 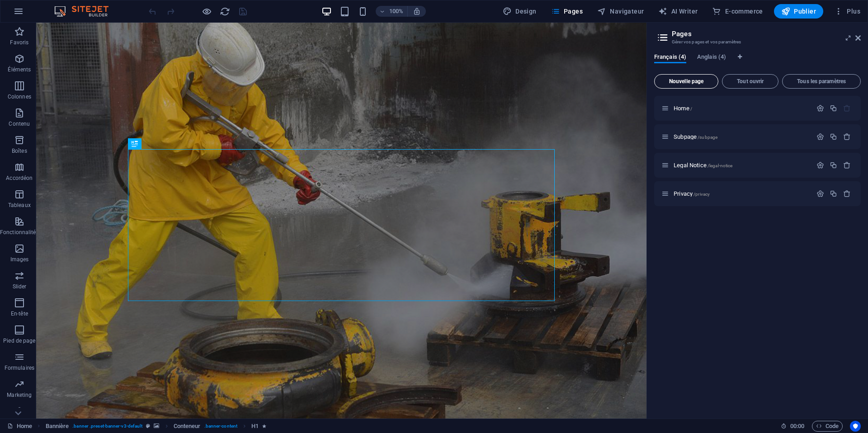 I want to click on i: Cet élément contient un arrière-plan., so click(x=157, y=426).